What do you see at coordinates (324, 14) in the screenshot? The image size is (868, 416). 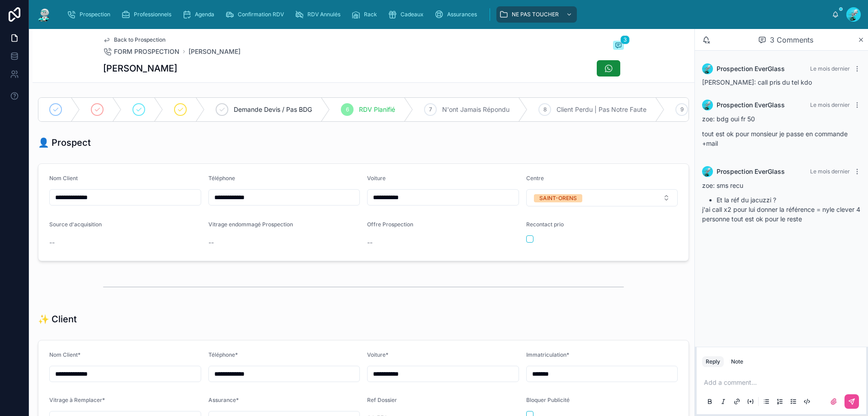 I see `span: RDV Annulés` at bounding box center [324, 14].